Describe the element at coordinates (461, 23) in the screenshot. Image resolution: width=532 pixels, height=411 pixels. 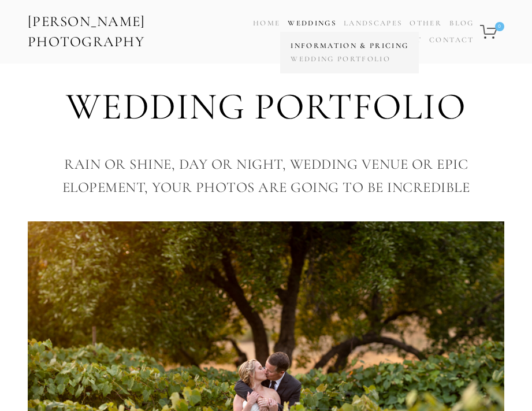
I see `a: Blog` at that location.